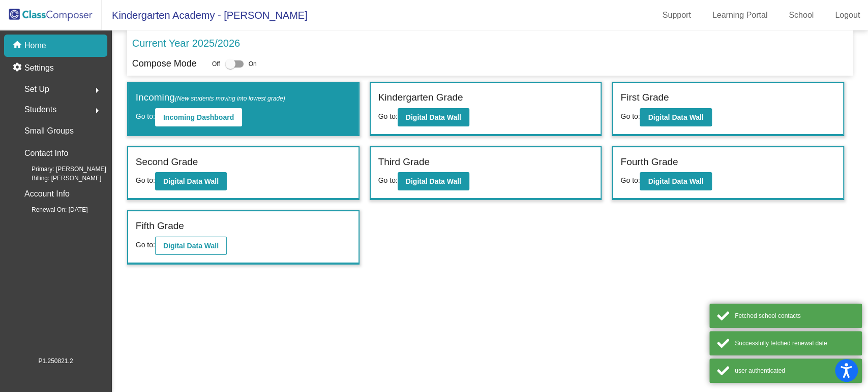 Image resolution: width=868 pixels, height=392 pixels. What do you see at coordinates (794, 371) in the screenshot?
I see `div: user authenticated` at bounding box center [794, 371].